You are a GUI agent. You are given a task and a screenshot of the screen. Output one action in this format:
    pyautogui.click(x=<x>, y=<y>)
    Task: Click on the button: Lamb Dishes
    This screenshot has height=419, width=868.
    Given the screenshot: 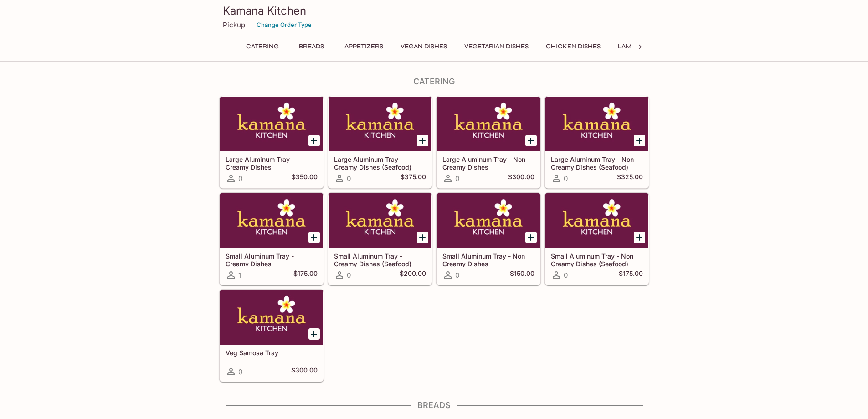 What is the action you would take?
    pyautogui.click(x=639, y=47)
    